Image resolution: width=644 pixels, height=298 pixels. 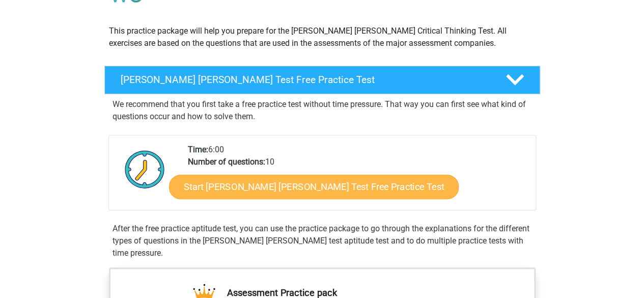 What do you see at coordinates (322, 110) in the screenshot?
I see `p: We recommend that you first take a free practice test without time pressure. That way you can fir...` at bounding box center [322, 110].